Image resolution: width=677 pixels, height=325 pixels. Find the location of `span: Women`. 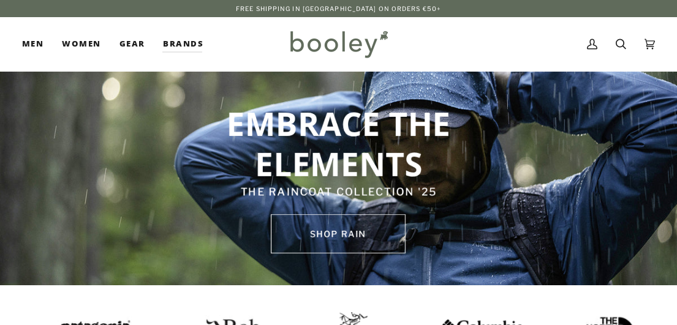

span: Women is located at coordinates (81, 44).